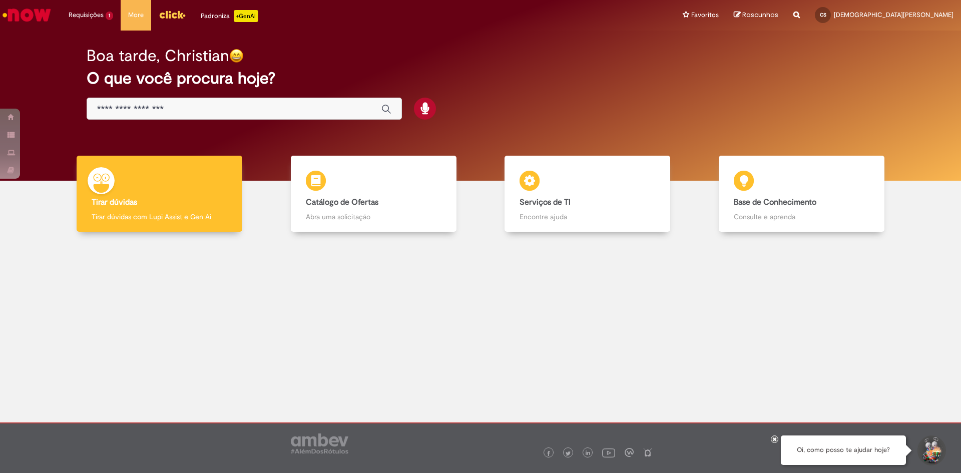 This screenshot has height=473, width=961. I want to click on b: Catálogo de Ofertas, so click(342, 202).